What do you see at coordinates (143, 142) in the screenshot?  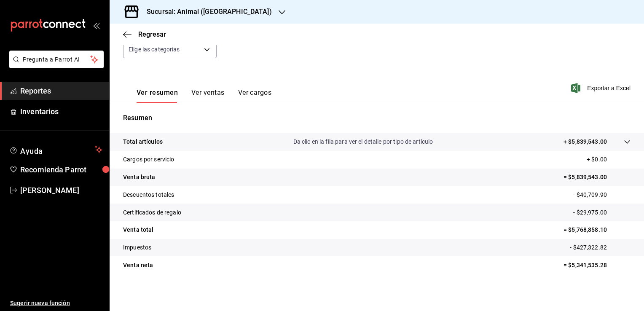 I see `p: Total artículos` at bounding box center [143, 142].